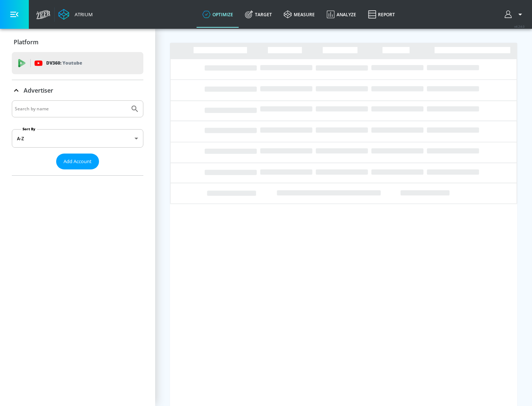 The width and height of the screenshot is (532, 406). What do you see at coordinates (78, 63) in the screenshot?
I see `div: DV360: Youtube` at bounding box center [78, 63].